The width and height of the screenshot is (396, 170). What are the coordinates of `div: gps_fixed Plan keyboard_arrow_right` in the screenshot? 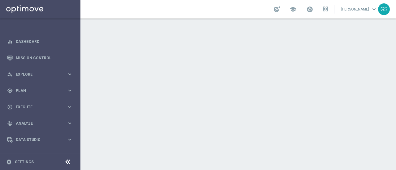 It's located at (40, 91).